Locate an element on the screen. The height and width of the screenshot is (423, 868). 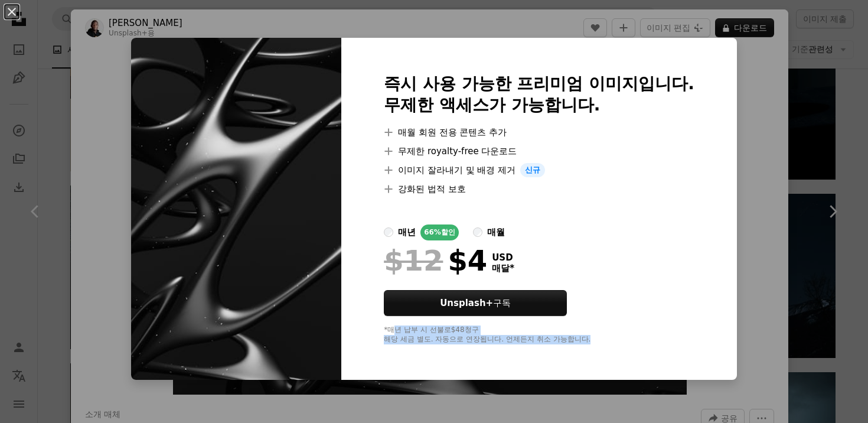
strong: Unsplash+ is located at coordinates (466, 303).